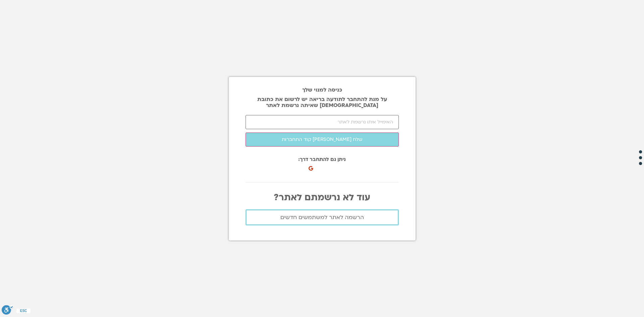 This screenshot has width=644, height=317. Describe the element at coordinates (322, 217) in the screenshot. I see `a: הרשמה לאתר למשתמשים חדשים` at that location.